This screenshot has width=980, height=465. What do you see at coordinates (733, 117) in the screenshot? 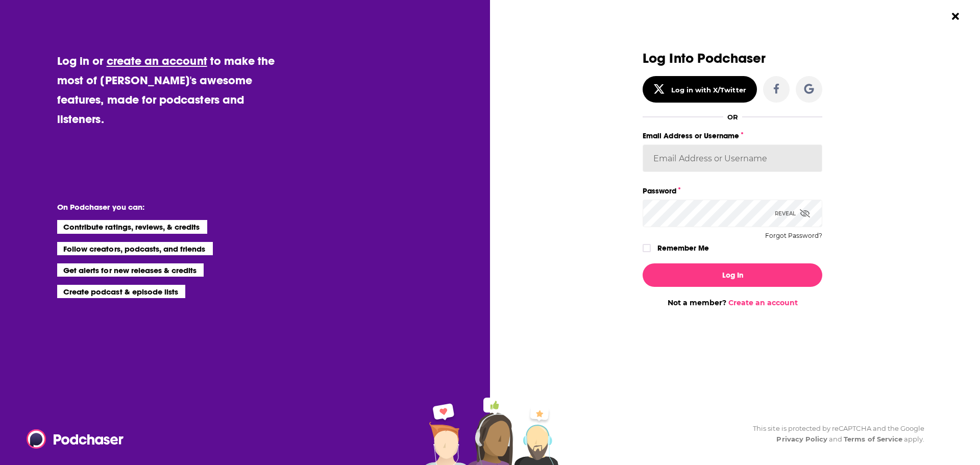
I see `div: OR` at bounding box center [733, 117].